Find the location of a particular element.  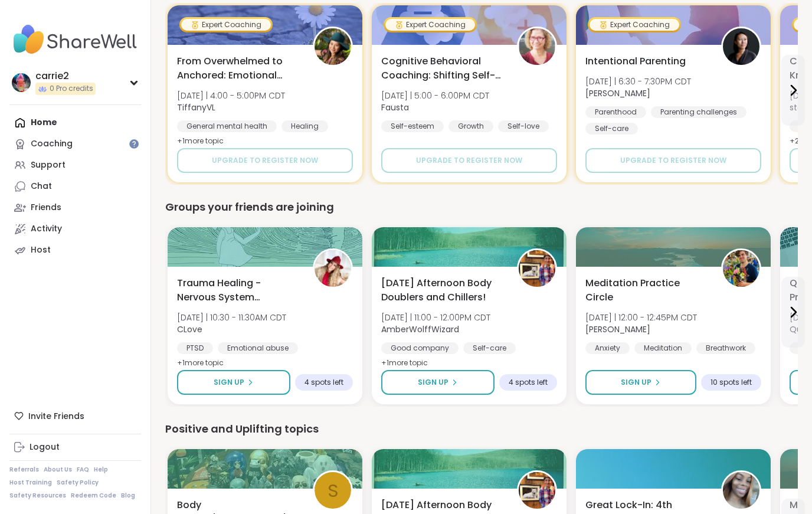

img: Nicholas is located at coordinates (741, 269).